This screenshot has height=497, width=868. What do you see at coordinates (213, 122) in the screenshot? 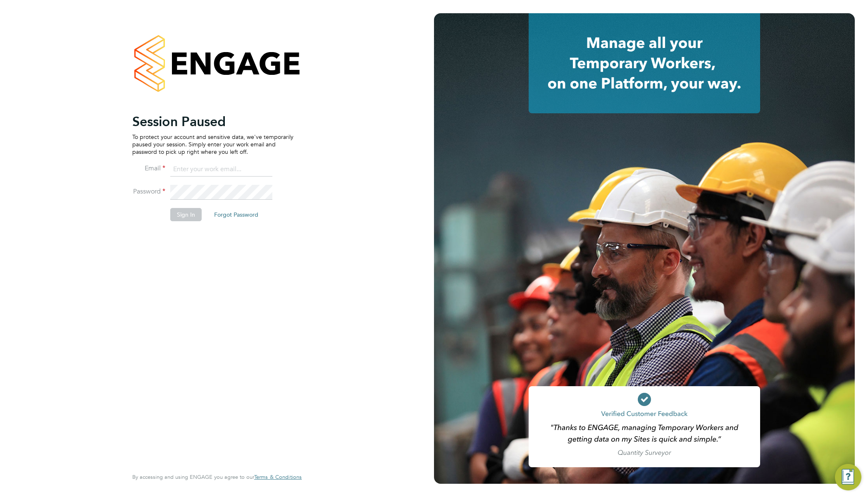
I see `h2: Session Paused` at bounding box center [213, 122].